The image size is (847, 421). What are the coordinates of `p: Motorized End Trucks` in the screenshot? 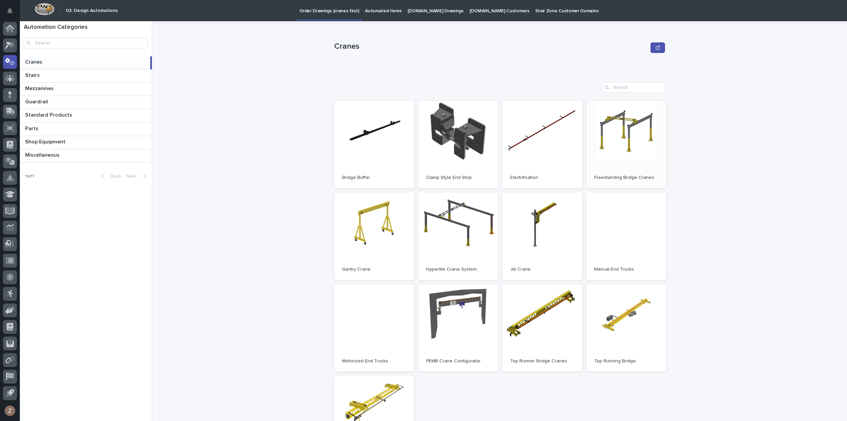 It's located at (374, 361).